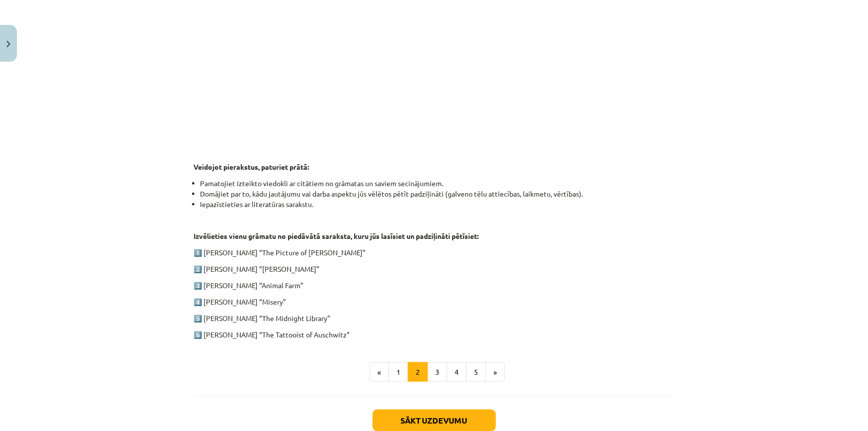 The height and width of the screenshot is (431, 868). I want to click on button: 3, so click(437, 372).